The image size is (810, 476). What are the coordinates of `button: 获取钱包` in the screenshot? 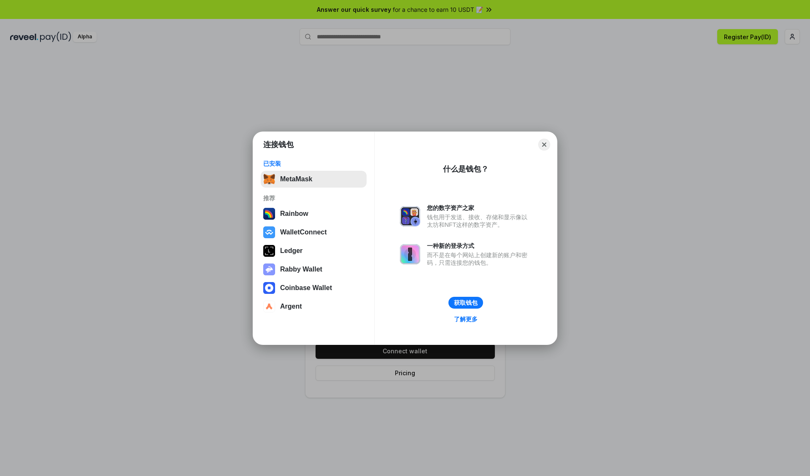 It's located at (466, 303).